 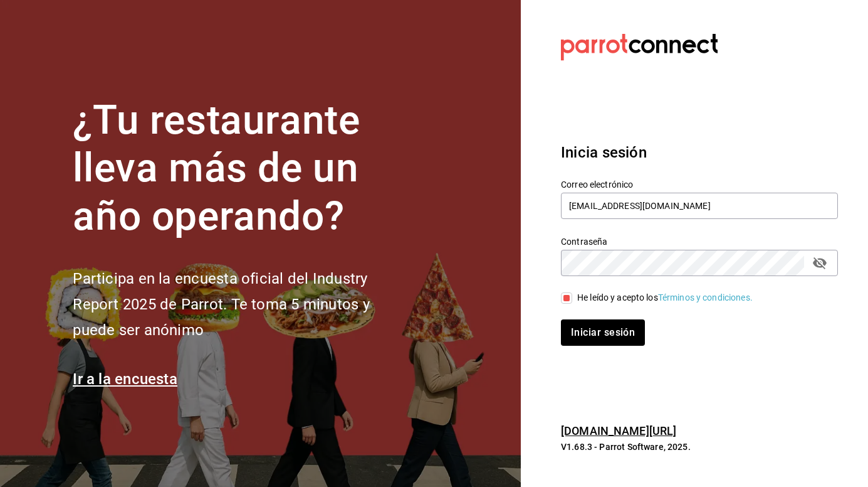 What do you see at coordinates (699, 241) in the screenshot?
I see `label: Contraseña` at bounding box center [699, 241].